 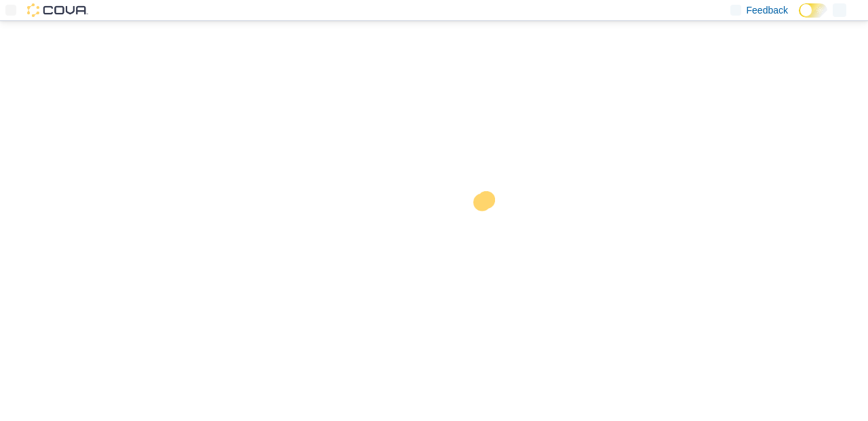 I want to click on input: Dark Mode, so click(x=813, y=10).